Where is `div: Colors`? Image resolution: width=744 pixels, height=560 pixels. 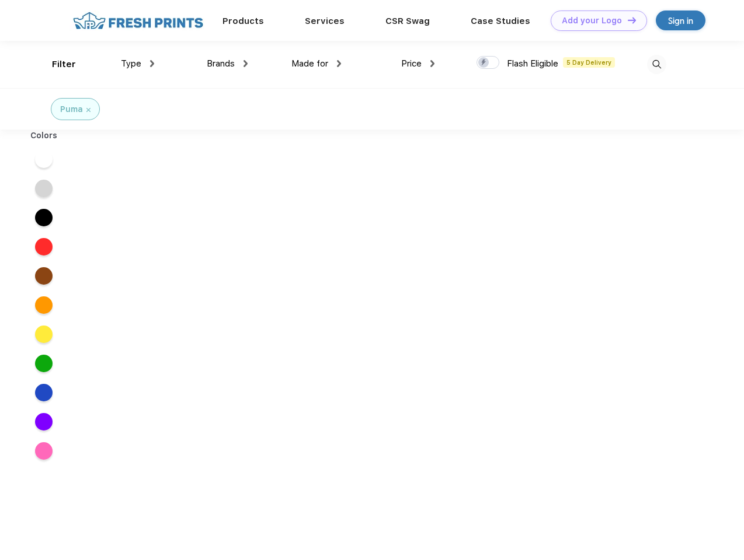 div: Colors is located at coordinates (44, 135).